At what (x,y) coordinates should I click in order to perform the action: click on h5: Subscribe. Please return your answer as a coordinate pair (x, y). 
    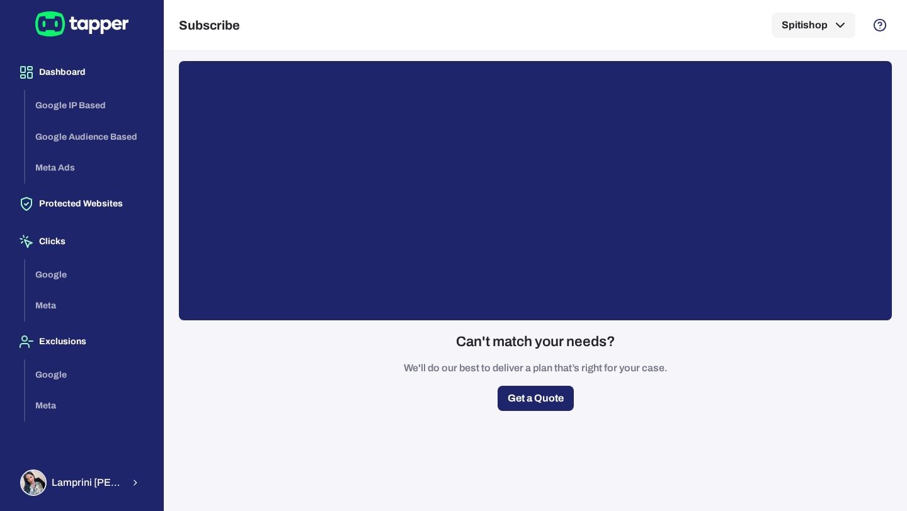
    Looking at the image, I should click on (209, 25).